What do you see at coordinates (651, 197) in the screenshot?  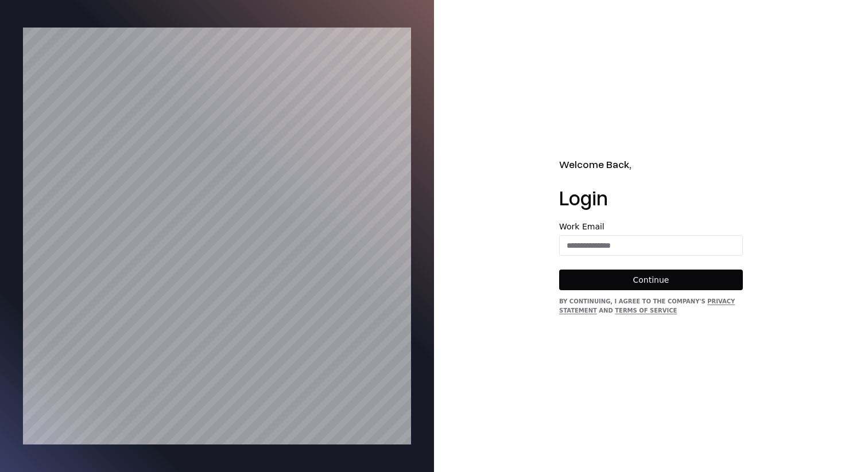 I see `h1: Login` at bounding box center [651, 197].